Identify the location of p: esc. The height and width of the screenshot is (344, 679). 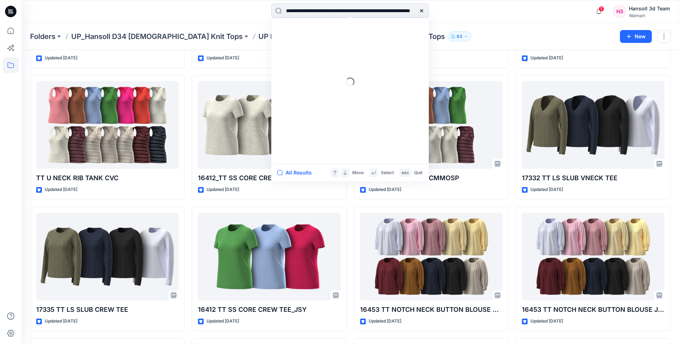
(405, 173).